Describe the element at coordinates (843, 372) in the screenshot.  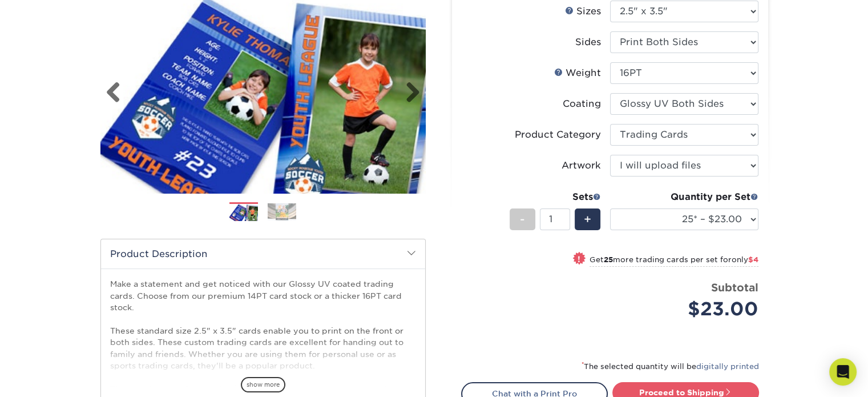
I see `div: Open Intercom Messenger` at that location.